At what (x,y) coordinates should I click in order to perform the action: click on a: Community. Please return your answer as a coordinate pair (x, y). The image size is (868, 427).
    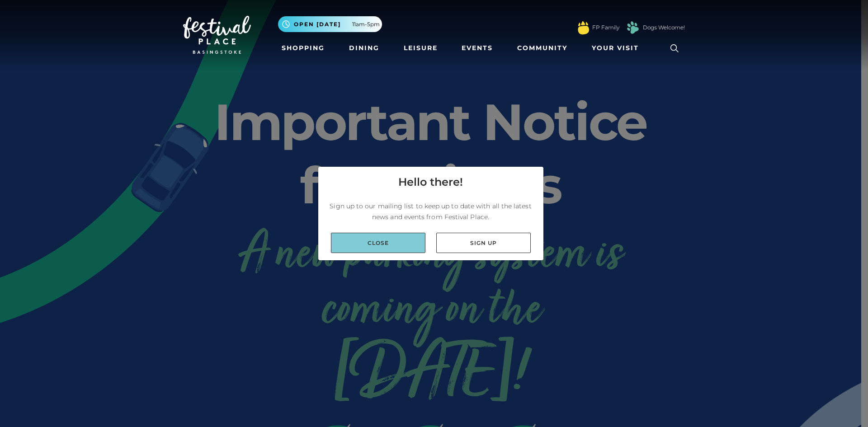
    Looking at the image, I should click on (542, 48).